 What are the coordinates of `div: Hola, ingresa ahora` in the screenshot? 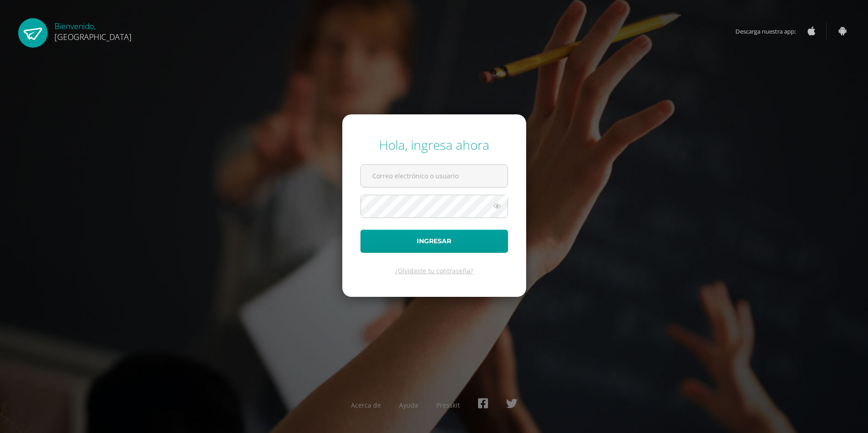 It's located at (434, 145).